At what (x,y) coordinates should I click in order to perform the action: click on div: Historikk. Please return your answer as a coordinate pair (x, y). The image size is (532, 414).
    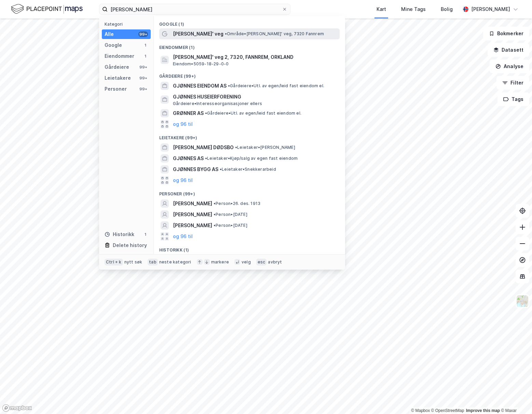
    Looking at the image, I should click on (119, 234).